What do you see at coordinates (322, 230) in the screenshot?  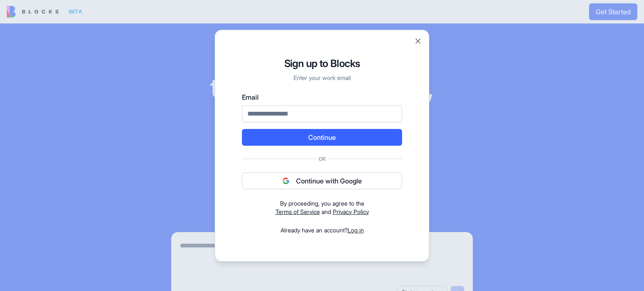 I see `div: Already have an account?` at bounding box center [322, 230].